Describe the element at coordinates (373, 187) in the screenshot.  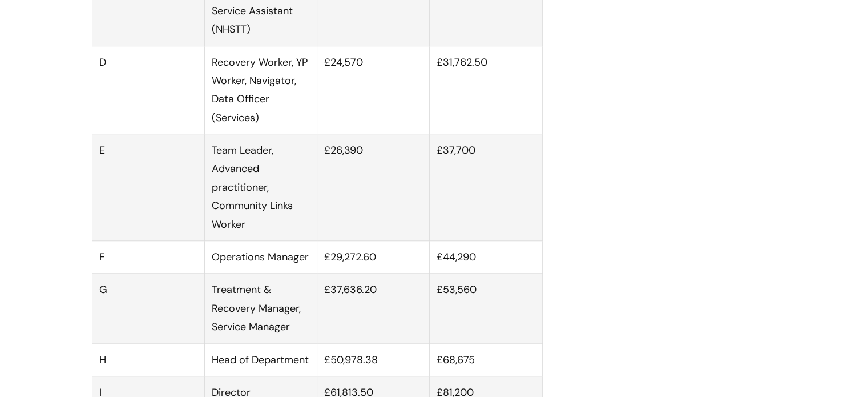
I see `td: £26,390` at that location.